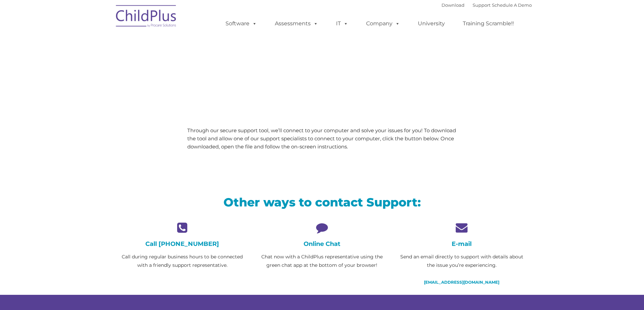  Describe the element at coordinates (244, 59) in the screenshot. I see `span: LiveSupport with SplashTop` at that location.